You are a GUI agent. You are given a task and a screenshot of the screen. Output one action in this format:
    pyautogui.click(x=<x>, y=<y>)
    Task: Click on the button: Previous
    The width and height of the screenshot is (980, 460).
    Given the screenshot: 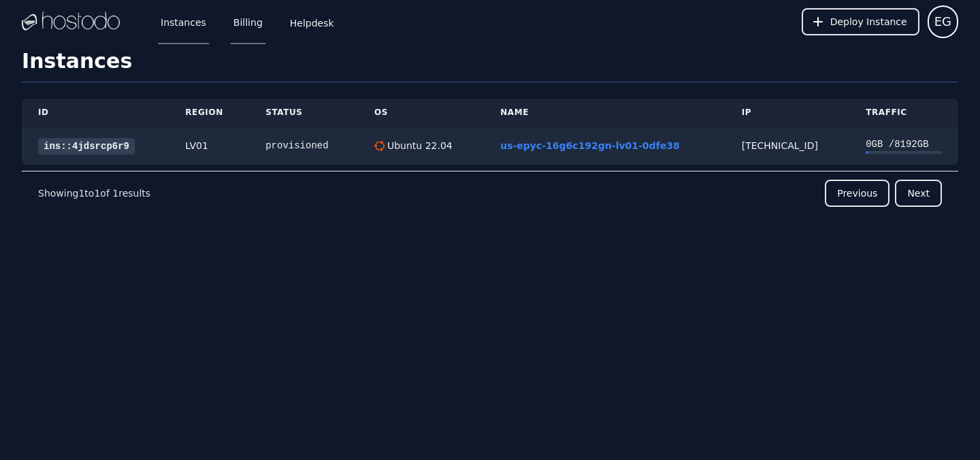 What is the action you would take?
    pyautogui.click(x=857, y=193)
    